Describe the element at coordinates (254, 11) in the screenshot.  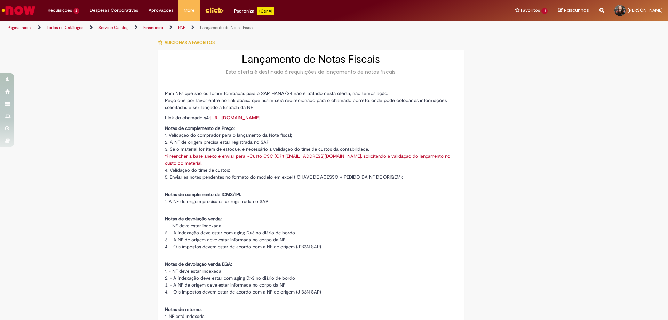
I see `div: Padroniza` at that location.